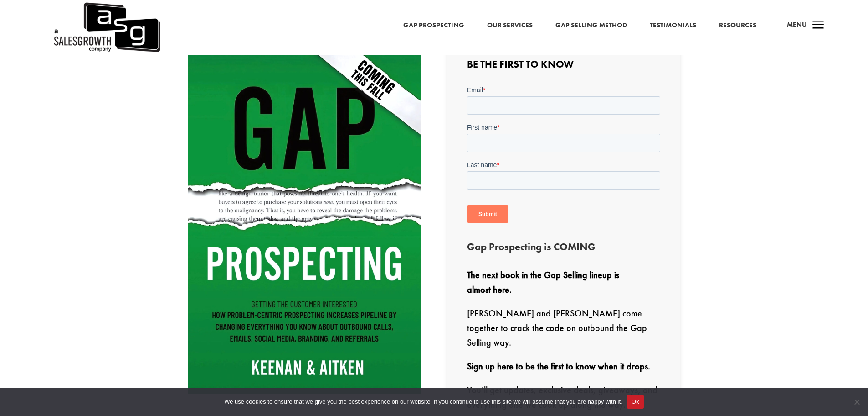 The width and height of the screenshot is (868, 416). I want to click on span: We use cookies to ensure that we give you the best experience on our website. If you continue to ..., so click(423, 401).